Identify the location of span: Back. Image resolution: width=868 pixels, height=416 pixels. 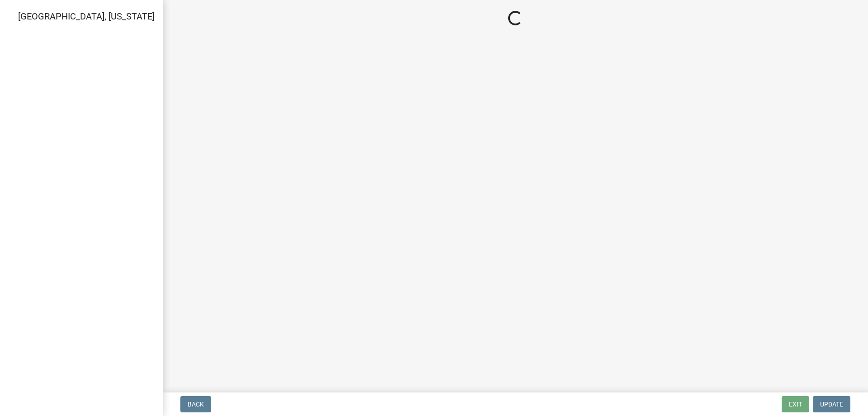
(196, 404).